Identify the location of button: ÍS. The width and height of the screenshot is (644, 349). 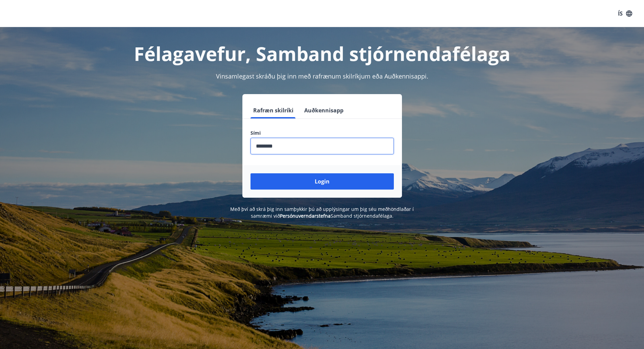
(625, 13).